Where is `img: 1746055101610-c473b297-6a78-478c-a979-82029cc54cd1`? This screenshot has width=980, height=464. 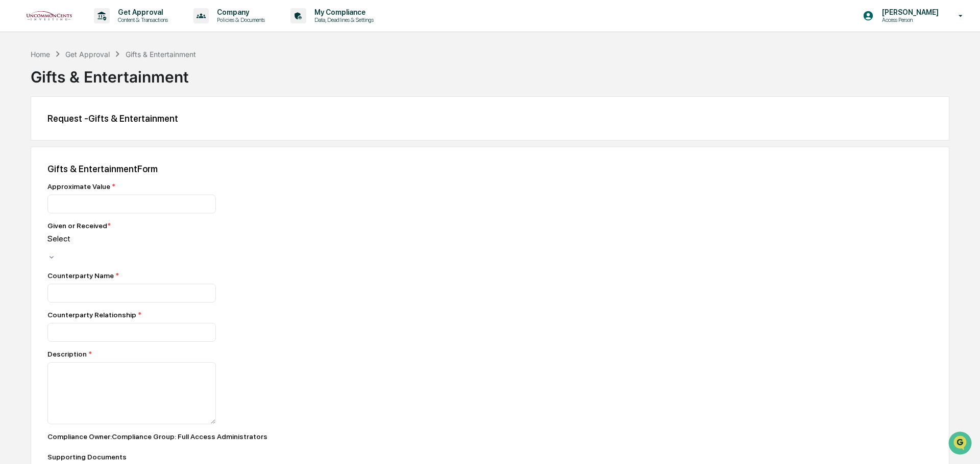
img: 1746055101610-c473b297-6a78-478c-a979-82029cc54cd1 is located at coordinates (19, 87).